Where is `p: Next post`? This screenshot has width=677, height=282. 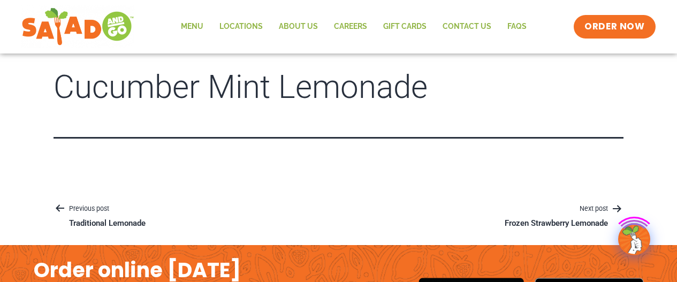 p: Next post is located at coordinates (556, 209).